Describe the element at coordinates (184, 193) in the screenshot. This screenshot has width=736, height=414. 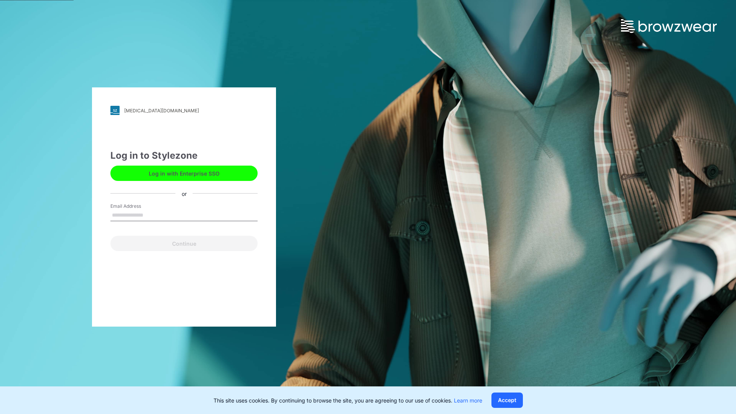
I see `div: or` at that location.